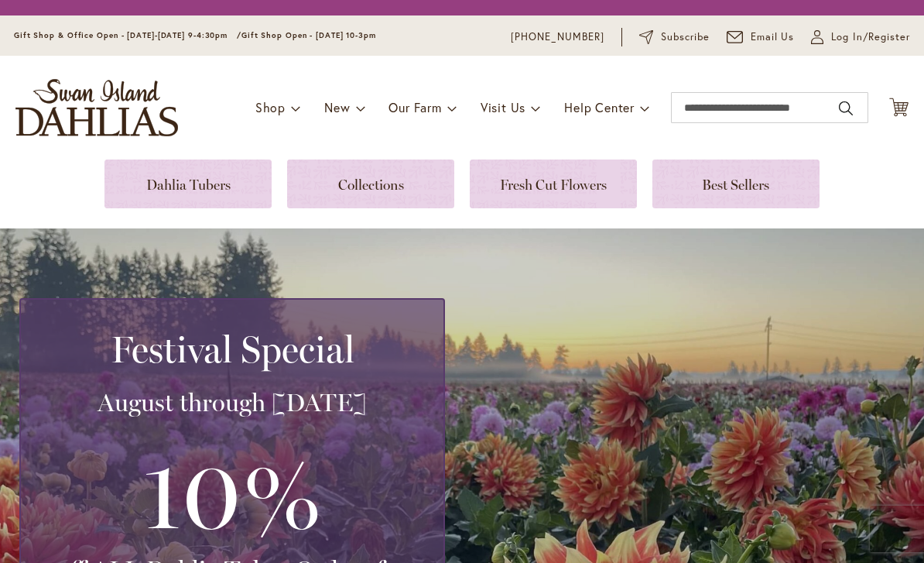 This screenshot has height=563, width=924. What do you see at coordinates (503, 107) in the screenshot?
I see `span: Visit Us` at bounding box center [503, 107].